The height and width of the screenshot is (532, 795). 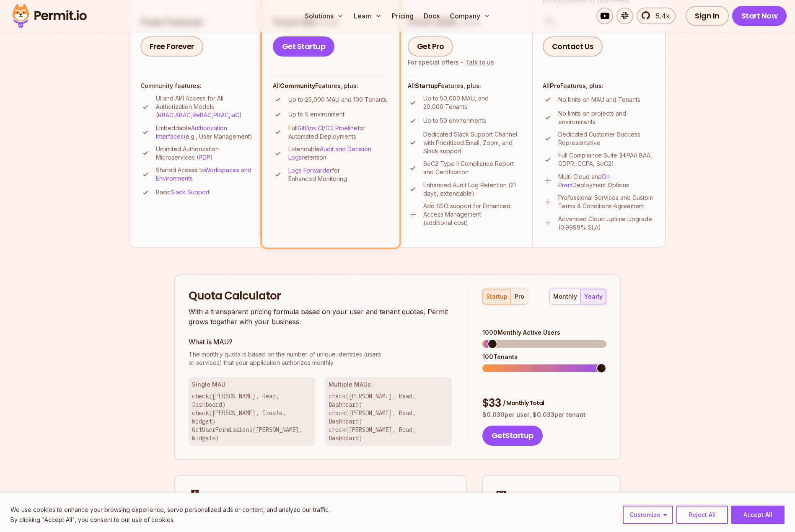 What do you see at coordinates (192, 132) in the screenshot?
I see `a: Authorization Interfaces` at bounding box center [192, 132].